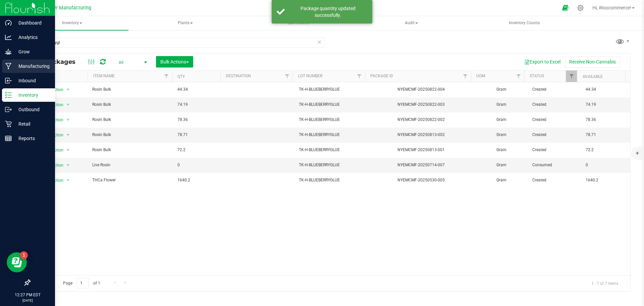 This screenshot has height=306, width=644. Describe the element at coordinates (536, 76) in the screenshot. I see `a: Status` at that location.